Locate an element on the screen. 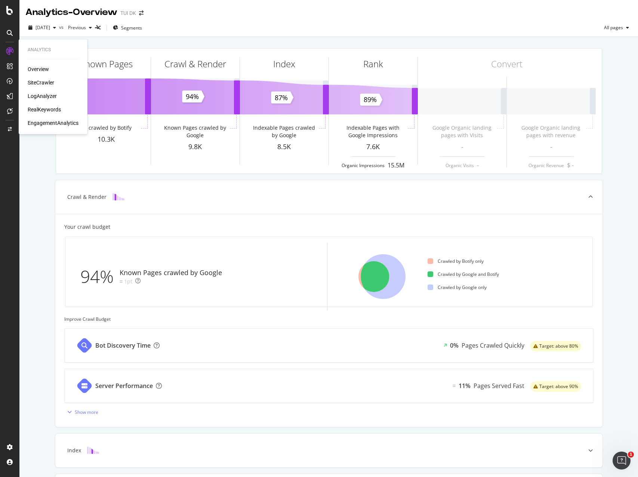  div: Analytics is located at coordinates (53, 50).